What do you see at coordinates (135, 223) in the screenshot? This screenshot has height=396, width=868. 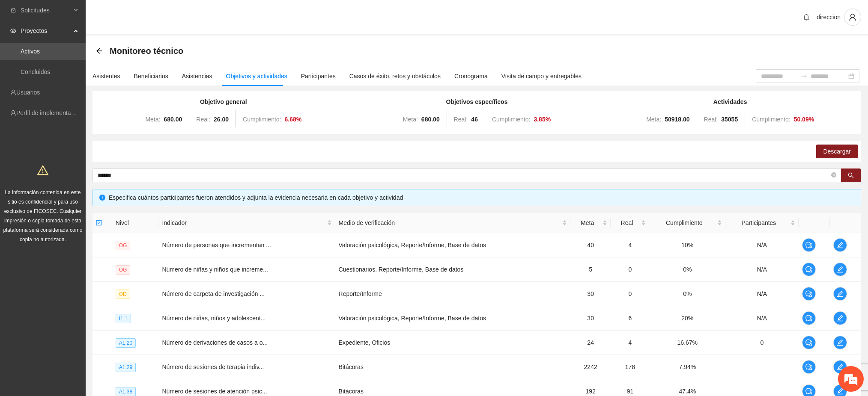 I see `th: Nivel` at bounding box center [135, 223].